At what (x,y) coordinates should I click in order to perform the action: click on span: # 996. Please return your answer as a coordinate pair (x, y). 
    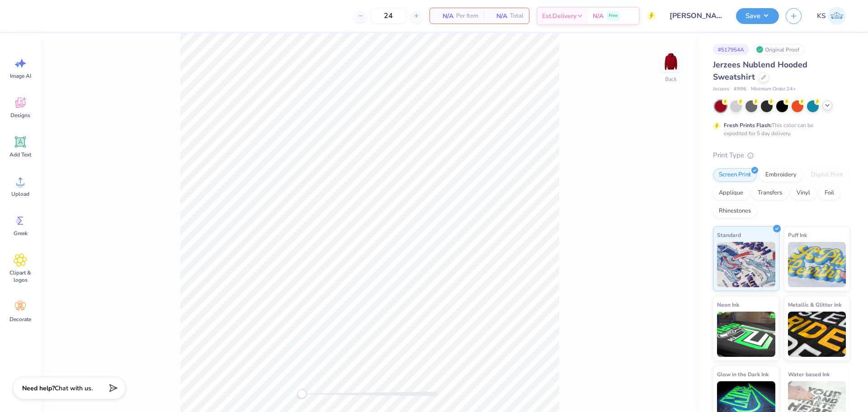
    Looking at the image, I should click on (740, 89).